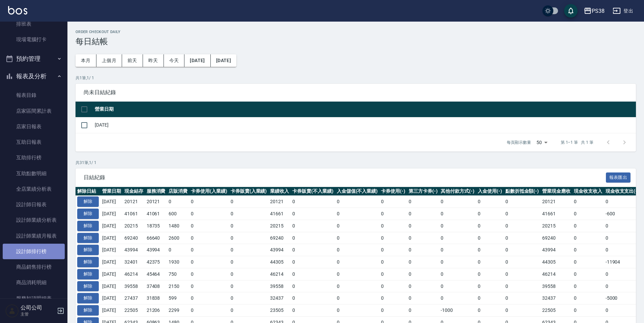  I want to click on td: 41661, so click(279, 214).